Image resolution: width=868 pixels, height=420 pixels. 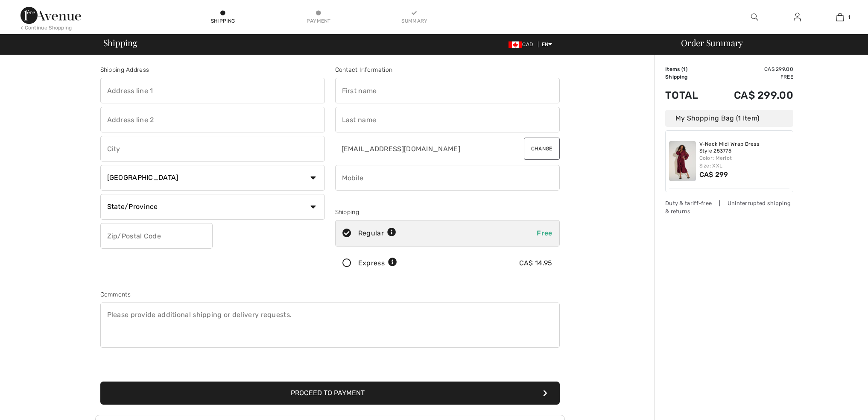 I want to click on div: Payment, so click(x=319, y=21).